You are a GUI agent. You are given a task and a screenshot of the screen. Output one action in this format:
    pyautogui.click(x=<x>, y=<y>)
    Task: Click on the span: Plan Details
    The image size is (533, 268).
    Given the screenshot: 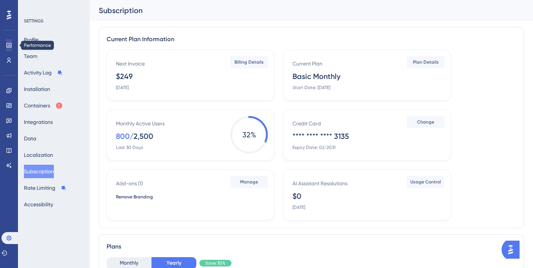 What is the action you would take?
    pyautogui.click(x=425, y=62)
    